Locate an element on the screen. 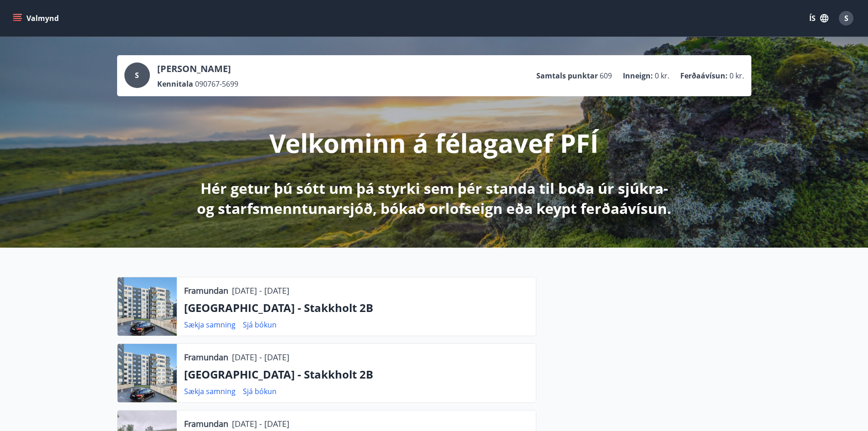  p: Samtals punktar is located at coordinates (567, 76).